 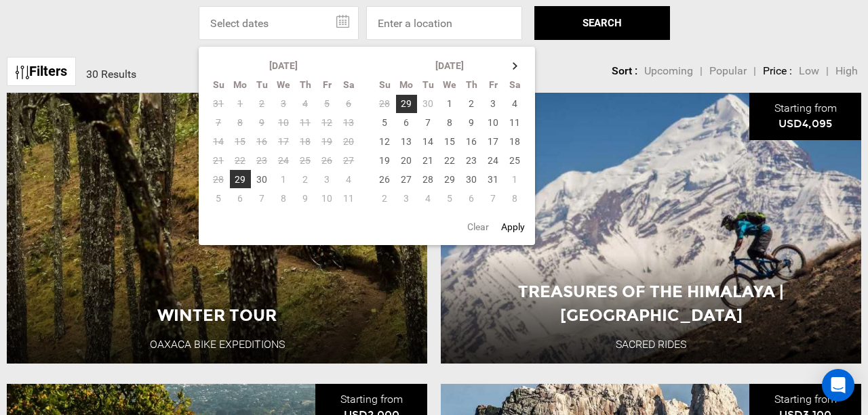 What do you see at coordinates (478, 227) in the screenshot?
I see `button: Clear` at bounding box center [478, 227].